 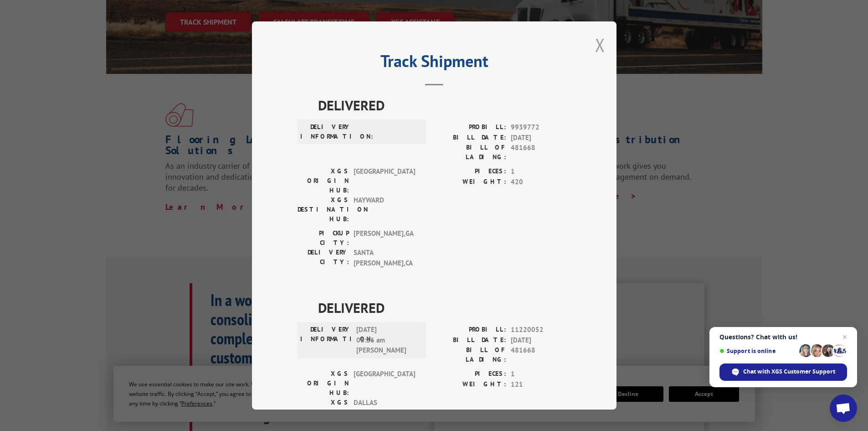 I want to click on button: Close modal, so click(x=600, y=45).